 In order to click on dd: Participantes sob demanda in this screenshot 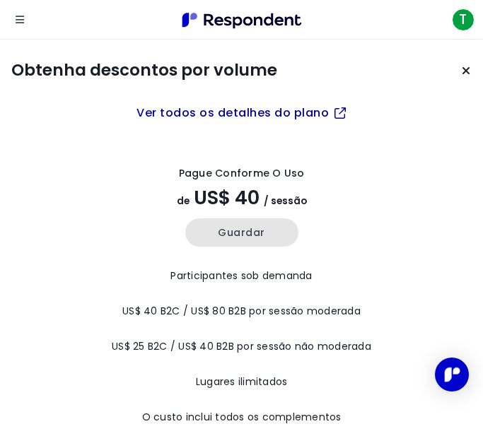, I will do `click(242, 276)`.